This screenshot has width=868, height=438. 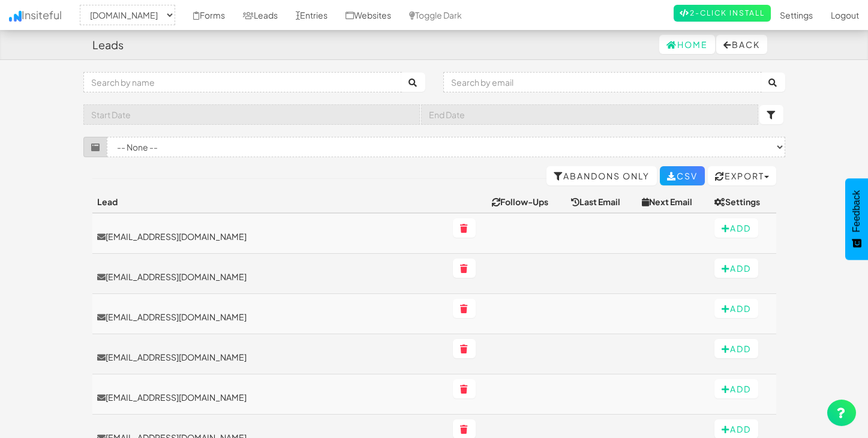 What do you see at coordinates (687, 44) in the screenshot?
I see `a: Home` at bounding box center [687, 44].